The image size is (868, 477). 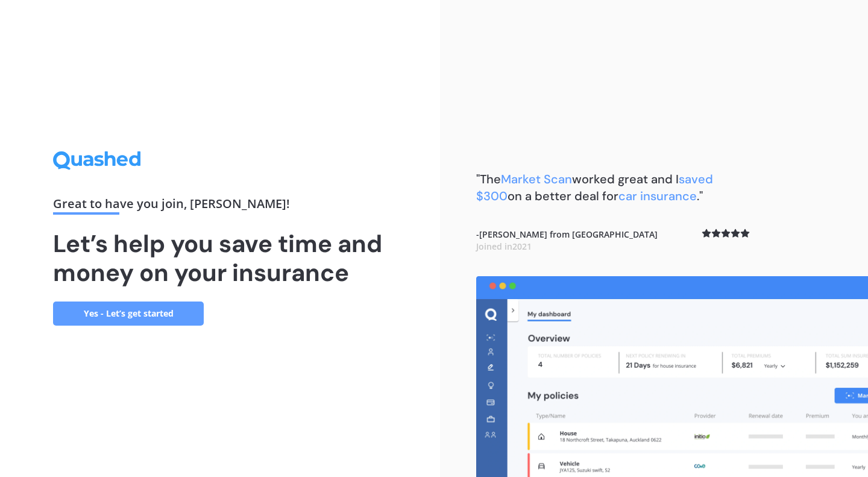 I want to click on img: dashboard.webp, so click(x=673, y=376).